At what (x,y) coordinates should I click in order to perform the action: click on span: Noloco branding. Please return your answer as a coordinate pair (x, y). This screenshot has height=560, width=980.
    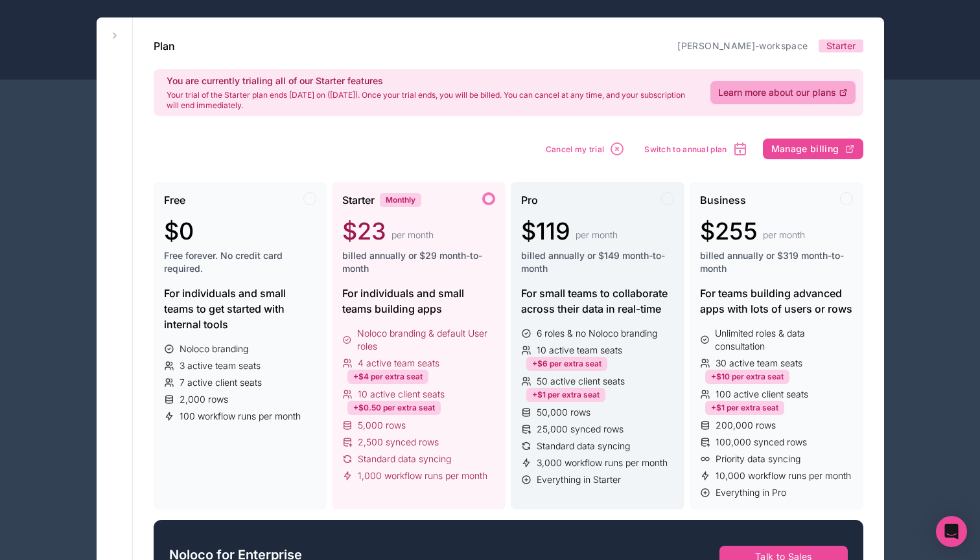
    Looking at the image, I should click on (214, 349).